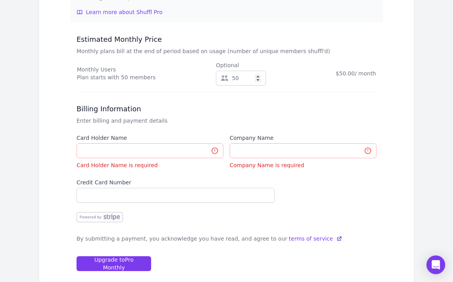 The image size is (453, 282). I want to click on div: Upgrade to Pro Monthly, so click(114, 263).